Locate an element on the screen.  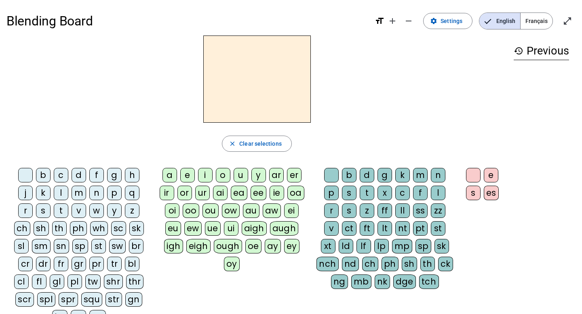
div: w is located at coordinates (97, 211).